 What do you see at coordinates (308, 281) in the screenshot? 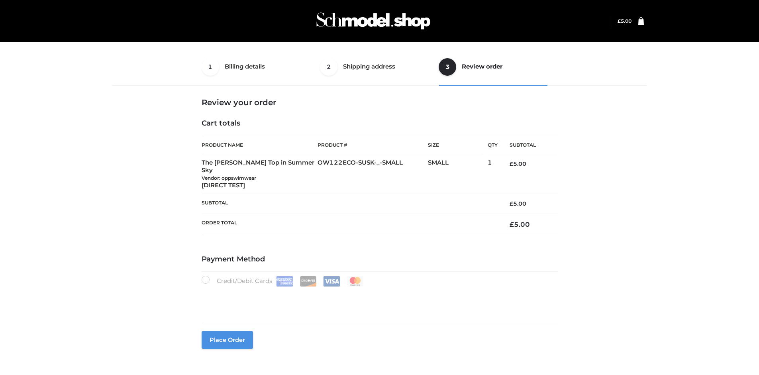
I see `img: Discover` at bounding box center [308, 281].